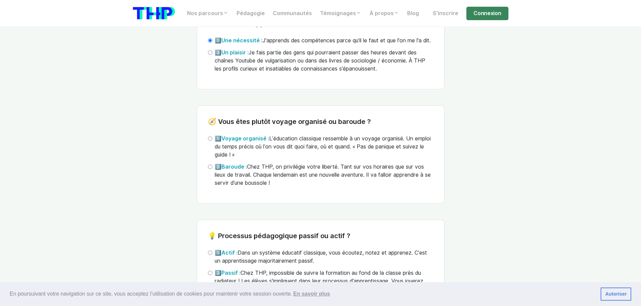  What do you see at coordinates (616, 295) in the screenshot?
I see `a: dismiss cookie message` at bounding box center [616, 295].